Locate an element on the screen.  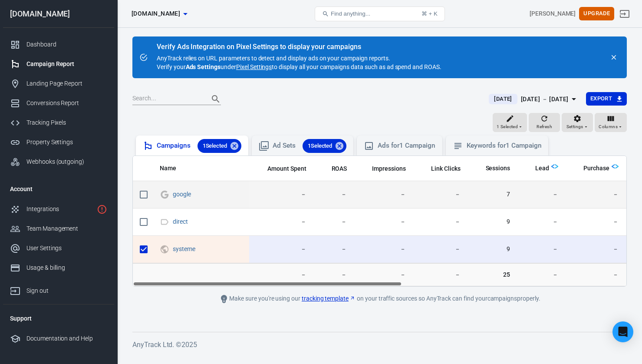
a: Pixel Settings is located at coordinates (254, 67).